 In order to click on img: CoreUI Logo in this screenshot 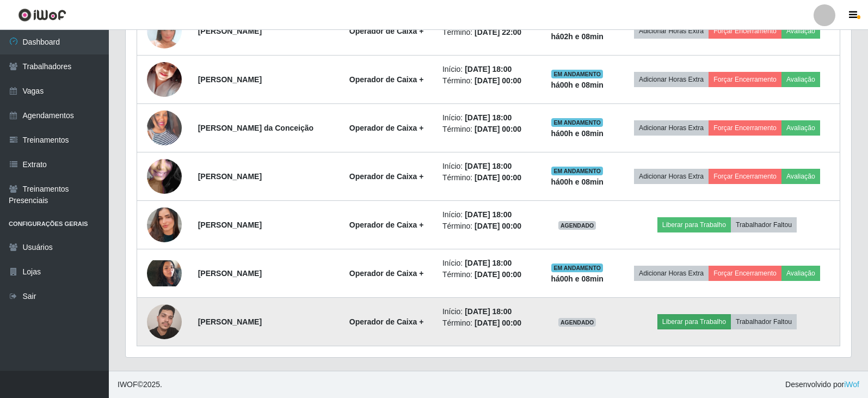, I will do `click(42, 14)`.